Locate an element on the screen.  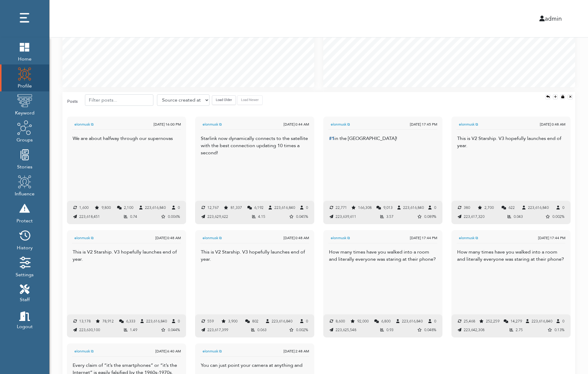
span: 9,013 is located at coordinates (388, 208).